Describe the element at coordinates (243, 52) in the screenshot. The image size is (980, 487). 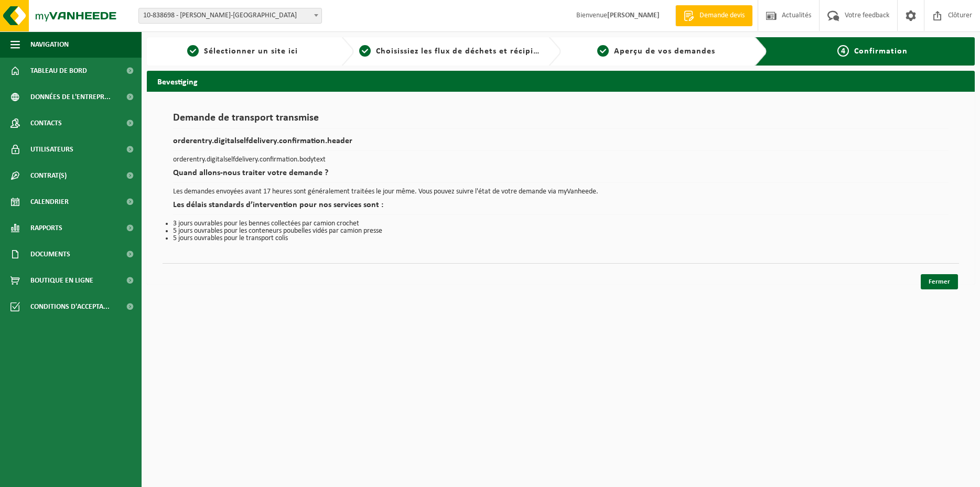
I see `a: 1Sélectionner un site ici` at that location.